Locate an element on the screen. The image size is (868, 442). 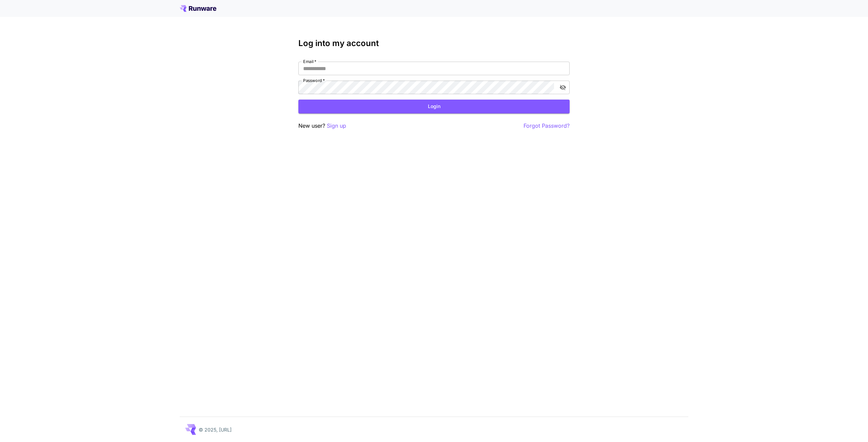
p: Forgot Password? is located at coordinates (547, 126).